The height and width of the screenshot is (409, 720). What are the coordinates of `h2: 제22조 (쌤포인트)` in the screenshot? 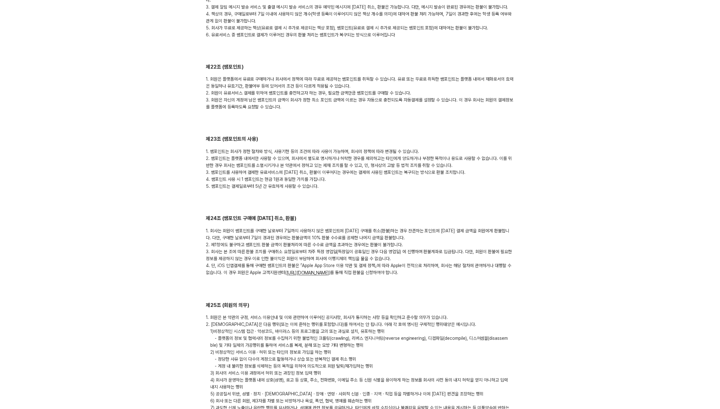 It's located at (360, 67).